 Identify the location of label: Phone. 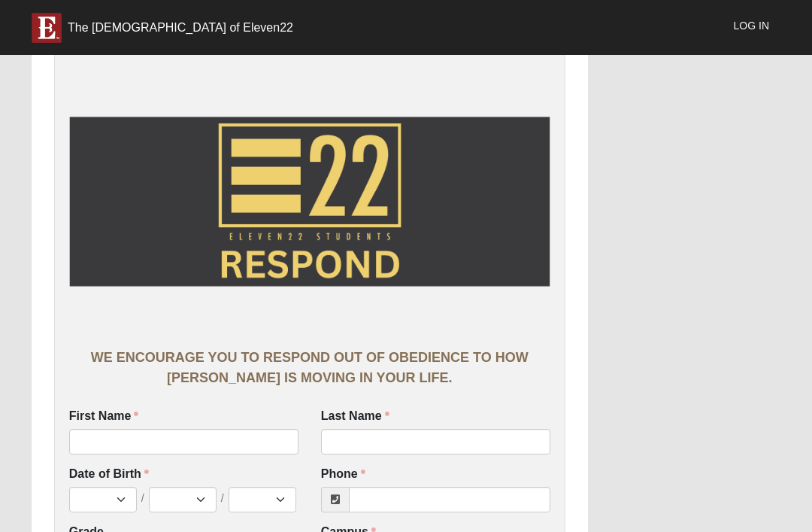
(343, 474).